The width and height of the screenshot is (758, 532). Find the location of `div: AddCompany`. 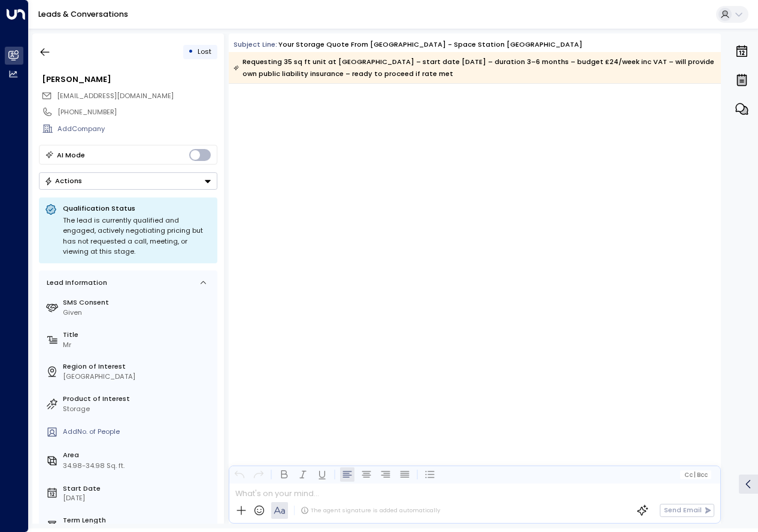

div: AddCompany is located at coordinates (137, 129).